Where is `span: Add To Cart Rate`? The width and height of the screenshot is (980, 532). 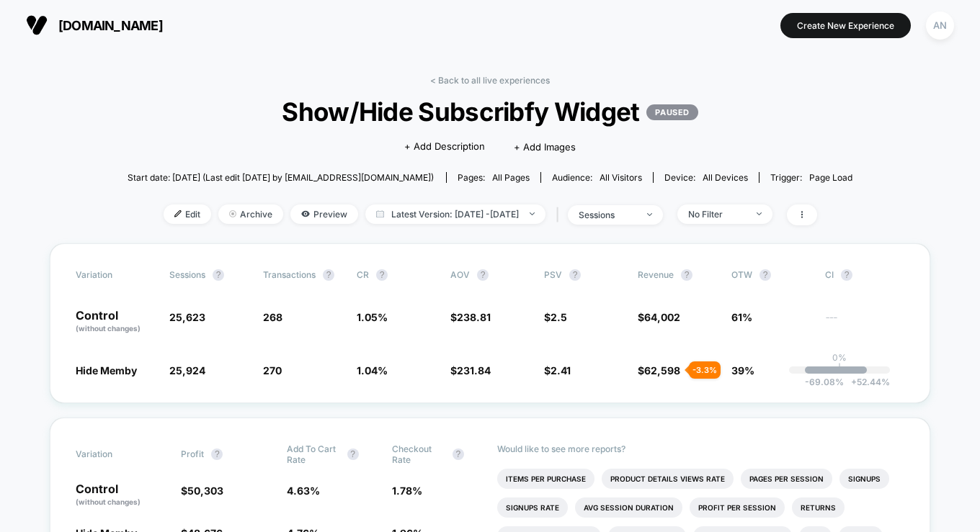
span: Add To Cart Rate is located at coordinates (313, 455).